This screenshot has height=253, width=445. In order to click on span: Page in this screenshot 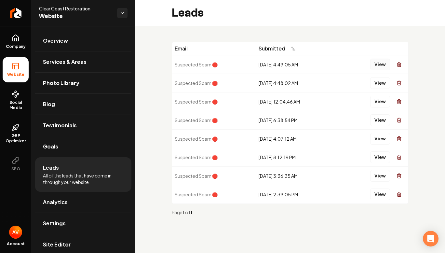, I will do `click(177, 212)`.